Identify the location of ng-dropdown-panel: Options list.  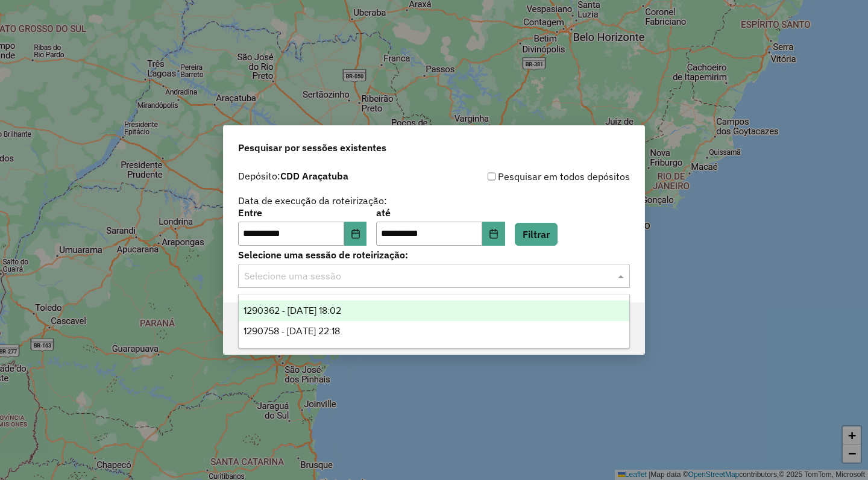
(434, 321).